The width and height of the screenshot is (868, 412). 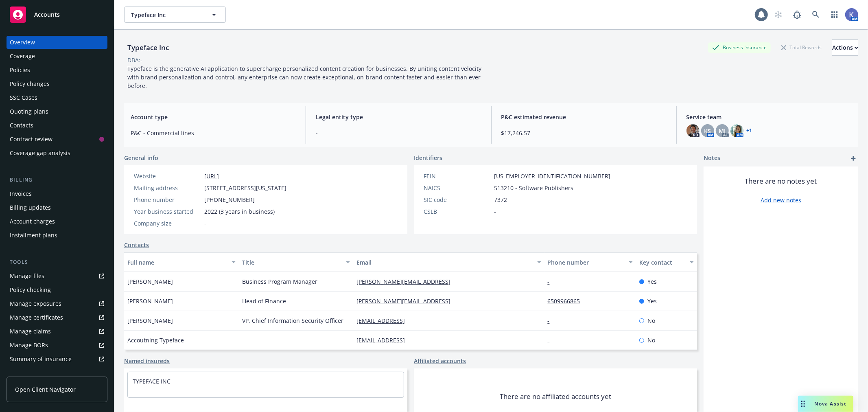 I want to click on div: Account charges, so click(x=32, y=221).